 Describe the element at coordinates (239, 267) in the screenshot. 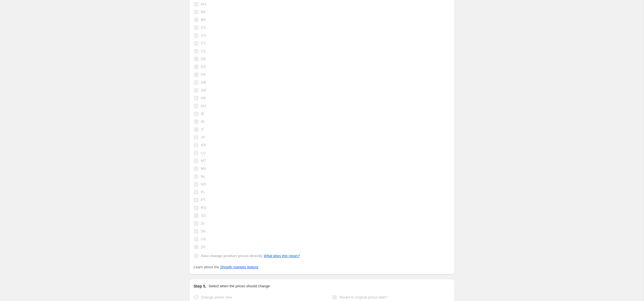

I see `a: Shopify markets feature` at that location.